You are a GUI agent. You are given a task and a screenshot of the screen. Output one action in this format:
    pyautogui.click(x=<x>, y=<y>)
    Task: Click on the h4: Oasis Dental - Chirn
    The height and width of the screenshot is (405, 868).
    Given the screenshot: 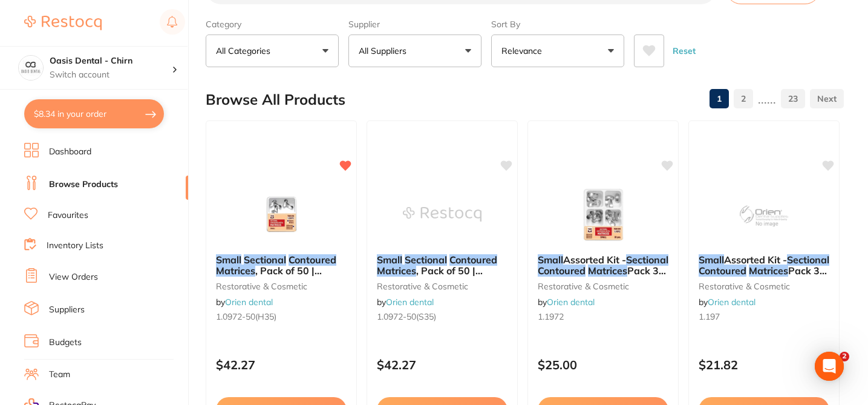 What is the action you would take?
    pyautogui.click(x=111, y=61)
    